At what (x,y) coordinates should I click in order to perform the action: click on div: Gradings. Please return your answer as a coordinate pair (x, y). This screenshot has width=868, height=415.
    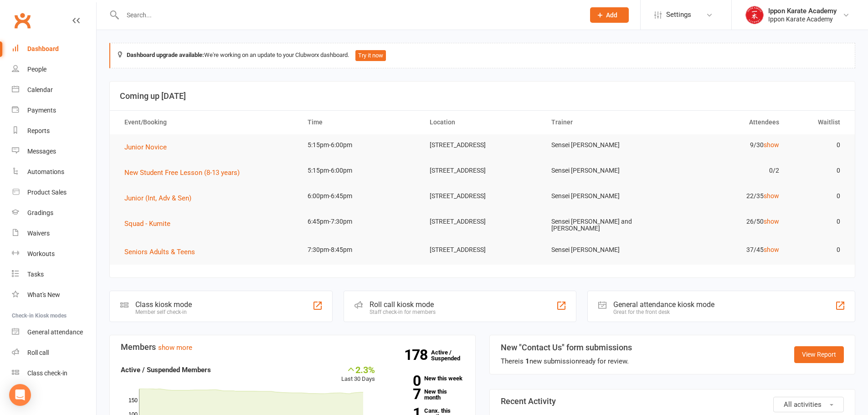
    Looking at the image, I should click on (40, 213).